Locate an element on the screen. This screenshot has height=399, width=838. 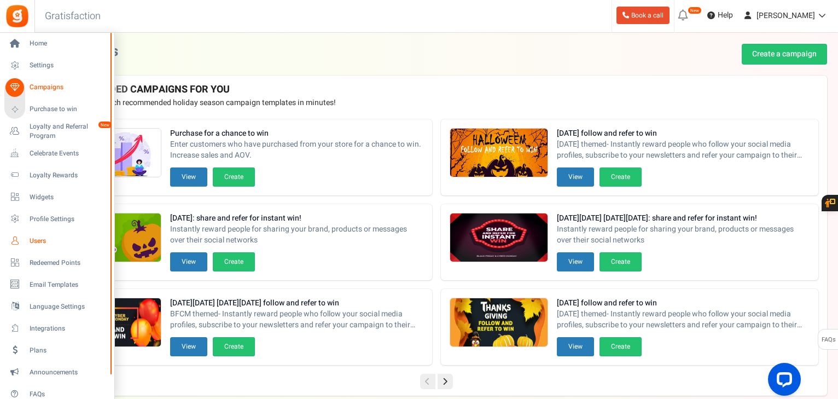
span: Integrations is located at coordinates (68, 328).